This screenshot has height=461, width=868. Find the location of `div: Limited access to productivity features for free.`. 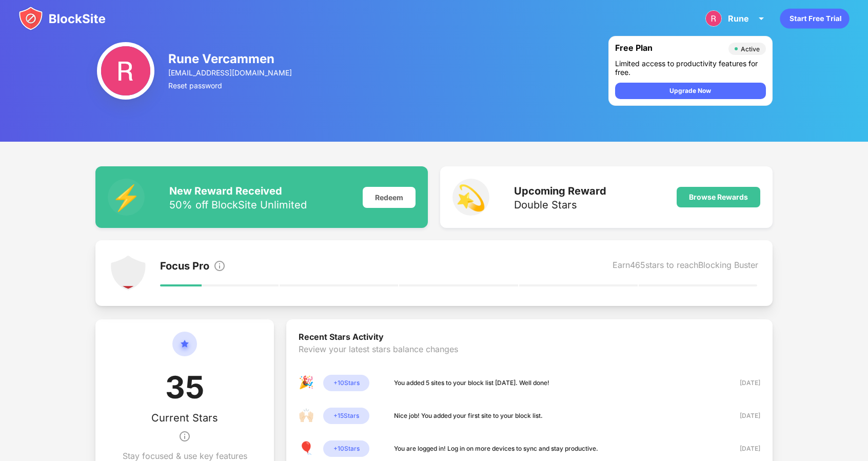

div: Limited access to productivity features for free. is located at coordinates (691, 68).